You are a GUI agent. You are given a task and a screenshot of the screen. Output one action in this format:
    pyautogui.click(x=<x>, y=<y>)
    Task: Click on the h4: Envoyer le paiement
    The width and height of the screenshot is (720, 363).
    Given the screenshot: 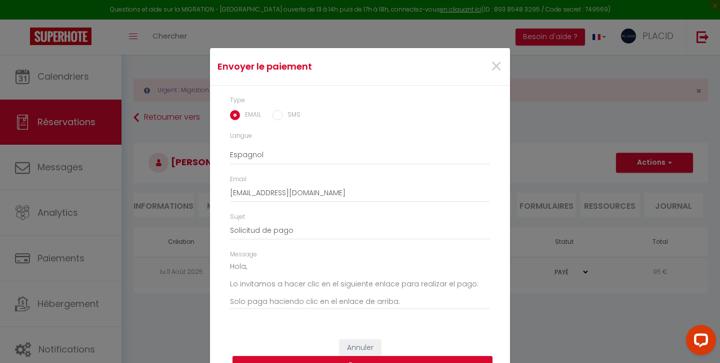 What is the action you would take?
    pyautogui.click(x=310, y=67)
    